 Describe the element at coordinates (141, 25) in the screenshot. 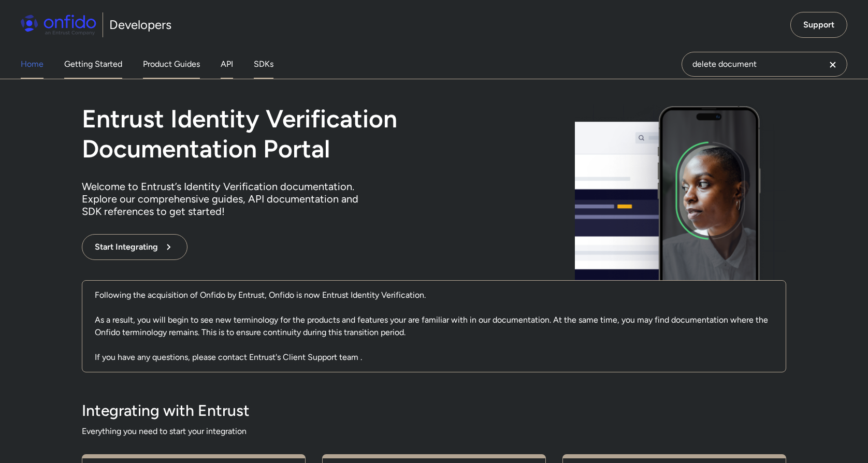

I see `h1: Developers` at that location.